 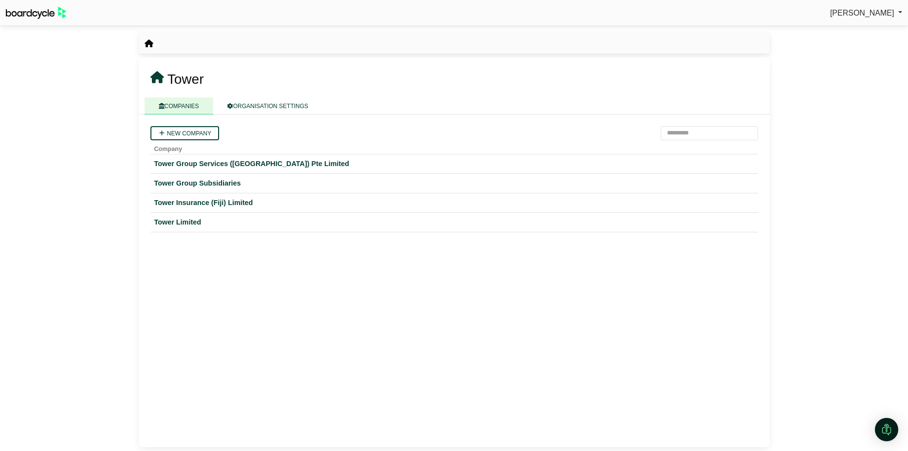 What do you see at coordinates (149, 44) in the screenshot?
I see `nav: breadcrumb` at bounding box center [149, 44].